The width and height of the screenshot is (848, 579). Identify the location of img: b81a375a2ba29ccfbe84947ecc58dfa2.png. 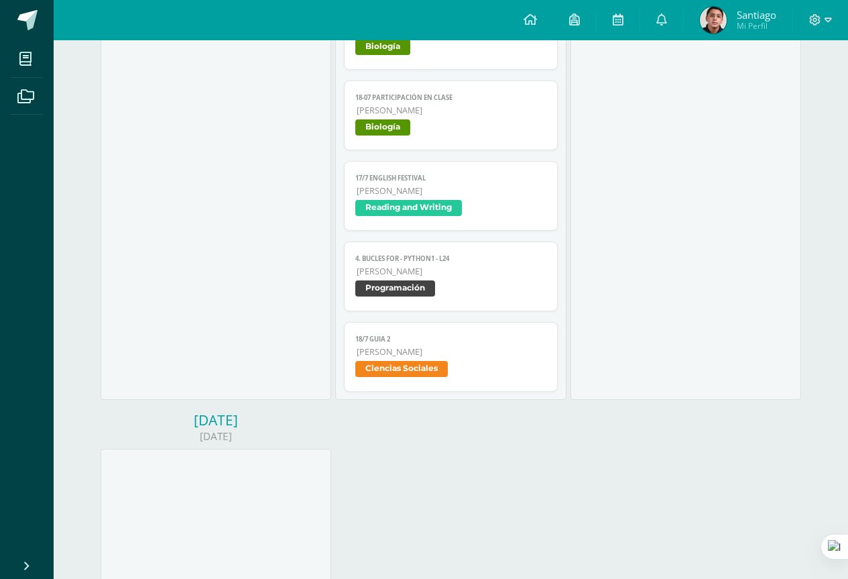
(713, 20).